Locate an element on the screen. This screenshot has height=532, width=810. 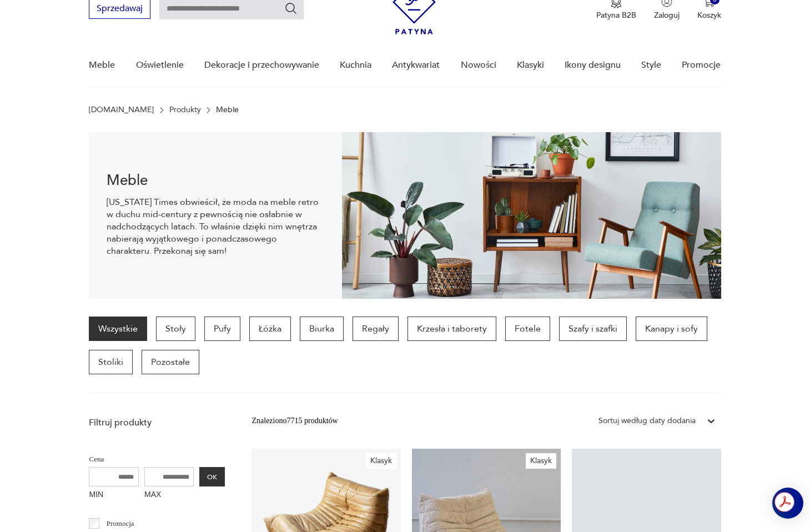
a: Pozostałe is located at coordinates (171, 362).